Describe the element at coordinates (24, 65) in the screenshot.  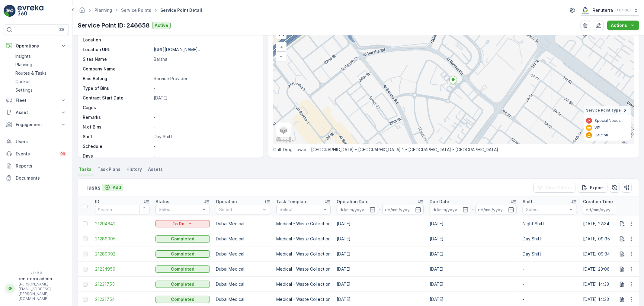
I see `p: Planning` at that location.